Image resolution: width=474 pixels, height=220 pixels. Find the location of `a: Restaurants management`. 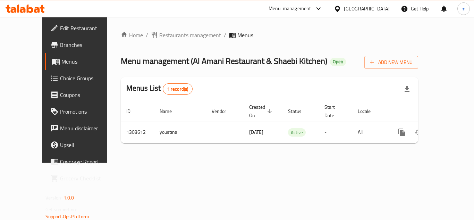

a: Restaurants management is located at coordinates (186, 35).